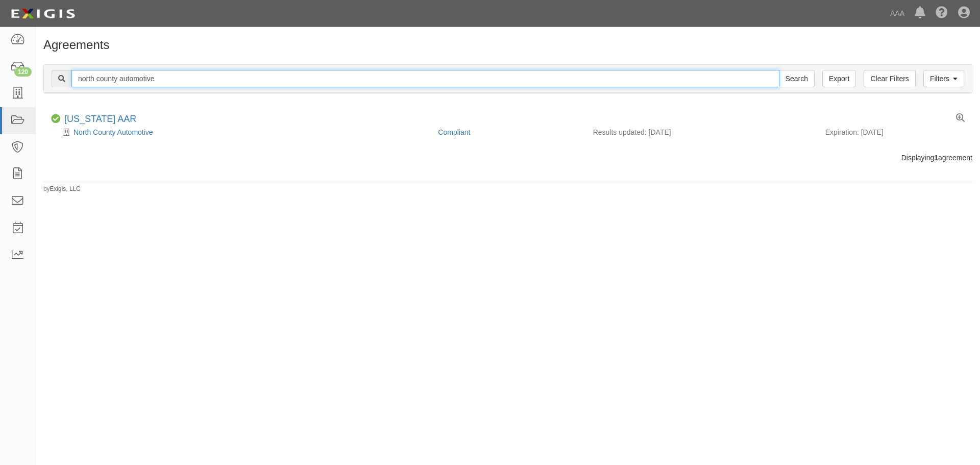  What do you see at coordinates (56, 119) in the screenshot?
I see `i: Compliant` at bounding box center [56, 119].